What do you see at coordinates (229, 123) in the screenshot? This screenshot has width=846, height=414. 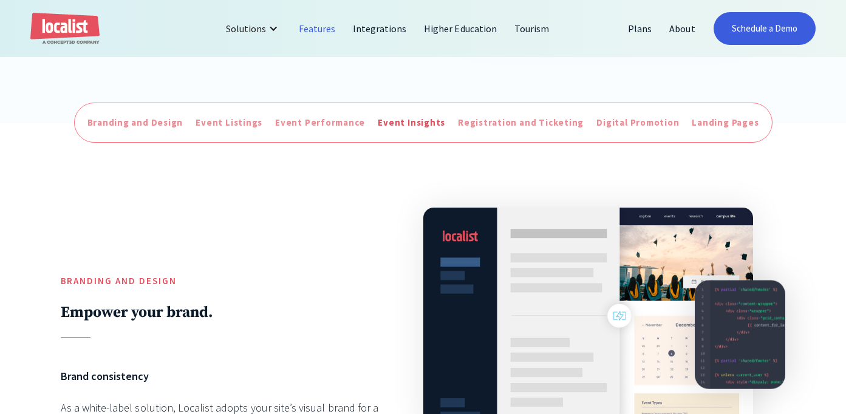 I see `div: Event Listings` at bounding box center [229, 123].